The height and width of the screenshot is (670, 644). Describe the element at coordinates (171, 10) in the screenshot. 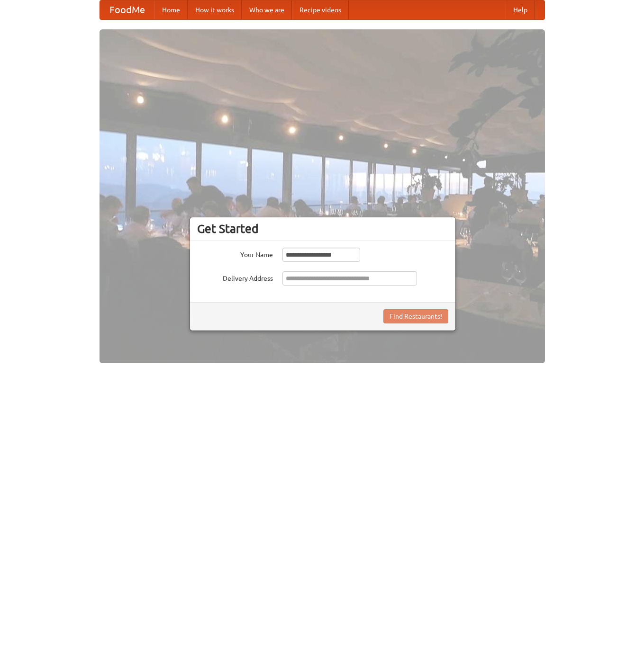

I see `a: Home` at that location.